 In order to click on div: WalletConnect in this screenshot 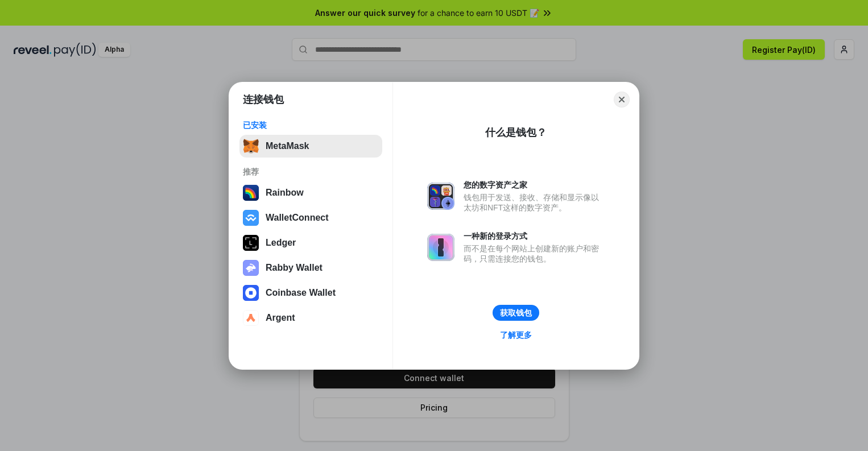, I will do `click(297, 218)`.